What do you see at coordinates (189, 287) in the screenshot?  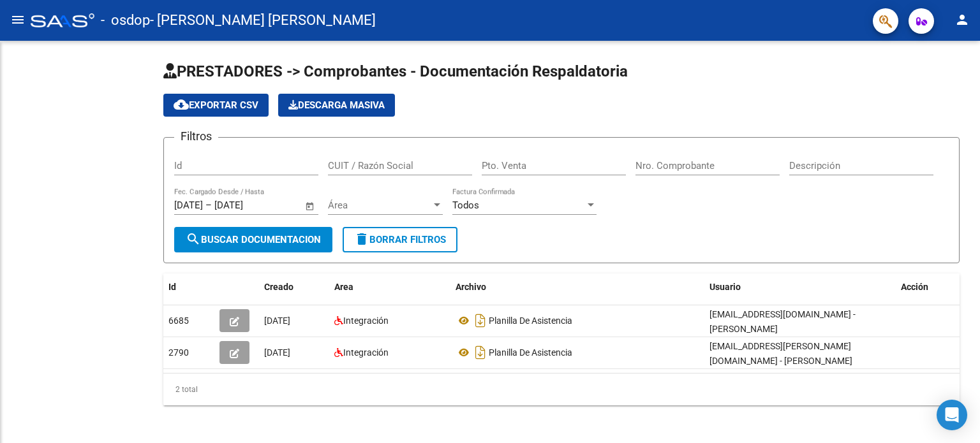 I see `datatable-header-cell: Id` at bounding box center [189, 287].